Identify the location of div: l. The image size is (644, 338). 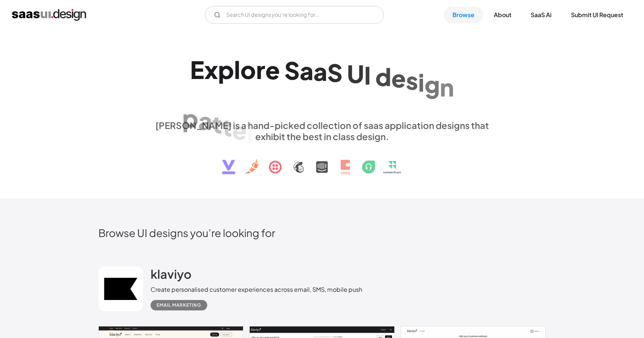
(237, 70).